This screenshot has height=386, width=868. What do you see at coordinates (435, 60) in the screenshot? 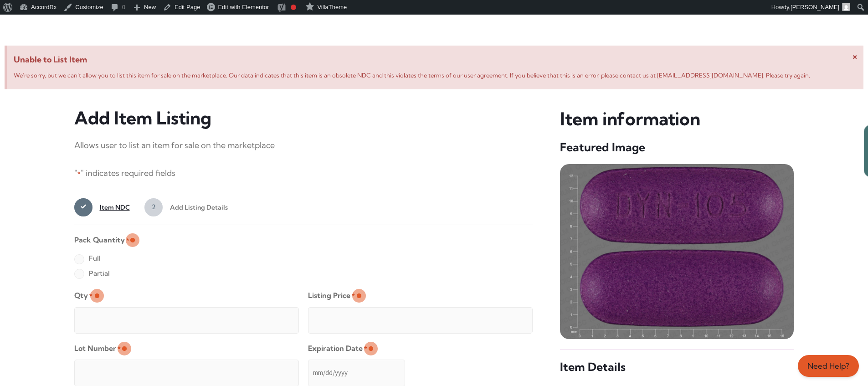
I see `span: Unable to List Item` at bounding box center [435, 60].